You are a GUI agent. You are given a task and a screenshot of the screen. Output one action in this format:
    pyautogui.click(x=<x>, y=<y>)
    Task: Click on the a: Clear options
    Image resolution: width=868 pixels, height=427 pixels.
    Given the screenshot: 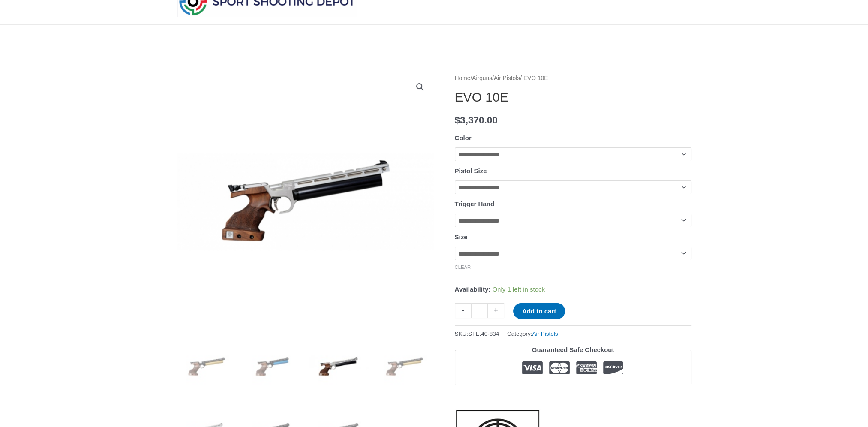 What is the action you would take?
    pyautogui.click(x=463, y=267)
    